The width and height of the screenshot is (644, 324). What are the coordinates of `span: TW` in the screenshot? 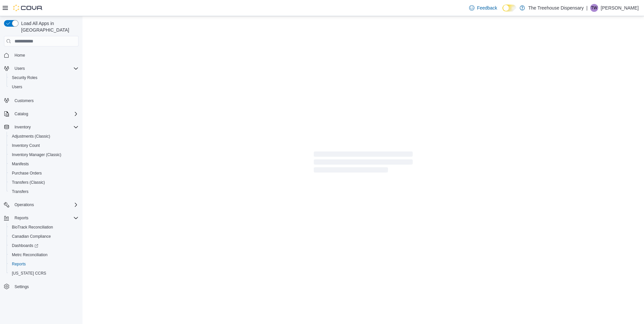 It's located at (594, 8).